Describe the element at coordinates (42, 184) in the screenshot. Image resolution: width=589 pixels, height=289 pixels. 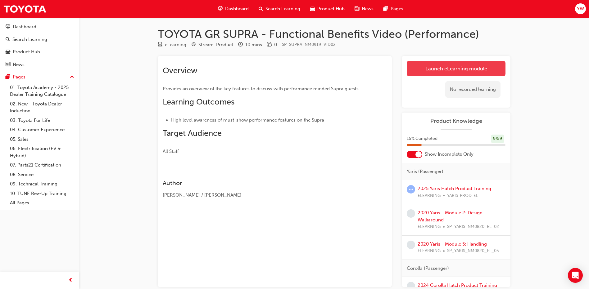
I see `a: 09. Technical Training` at that location.